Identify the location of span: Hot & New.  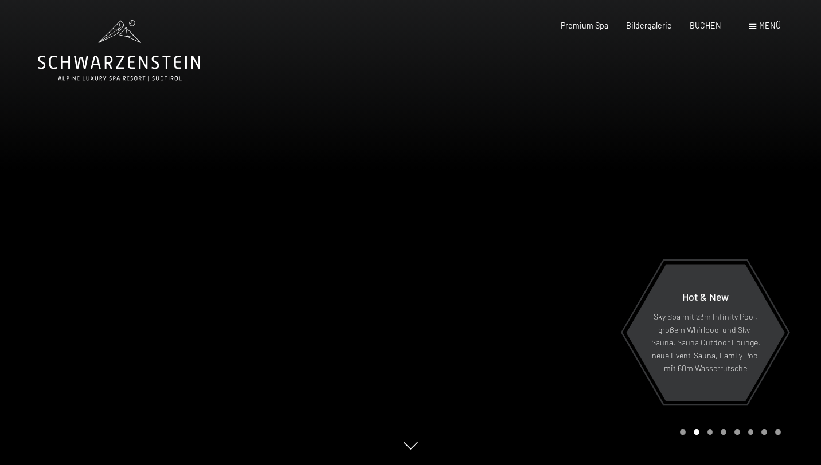
(705, 297).